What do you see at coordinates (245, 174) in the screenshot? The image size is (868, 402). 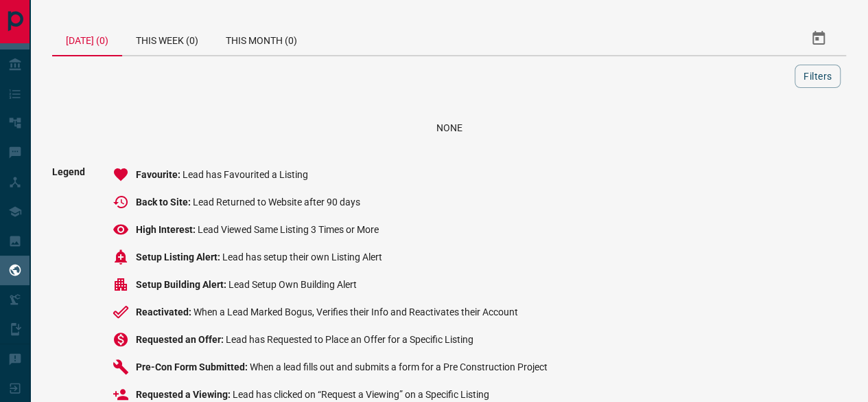 I see `span: Lead has Favourited a Listing` at bounding box center [245, 174].